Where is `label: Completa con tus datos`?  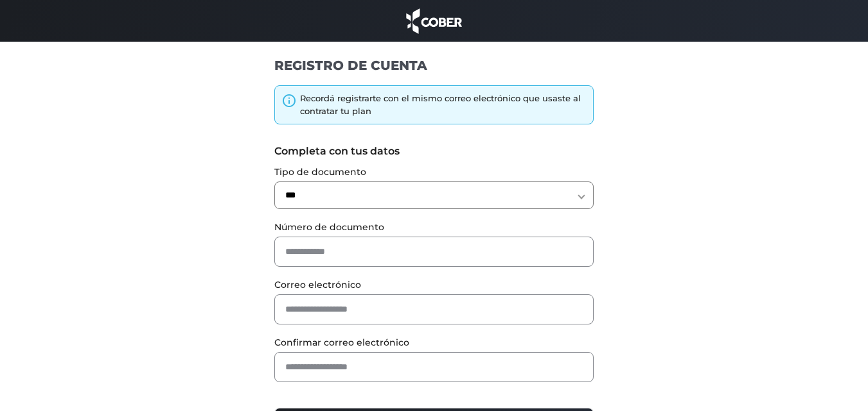 label: Completa con tus datos is located at coordinates (434, 151).